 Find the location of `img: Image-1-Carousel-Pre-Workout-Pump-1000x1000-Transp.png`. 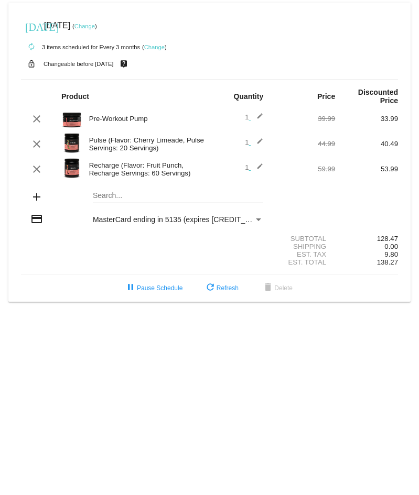

img: Image-1-Carousel-Pre-Workout-Pump-1000x1000-Transp.png is located at coordinates (72, 118).